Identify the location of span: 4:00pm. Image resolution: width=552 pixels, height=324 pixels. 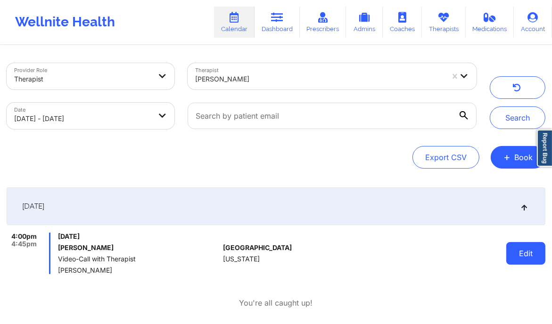
(24, 237).